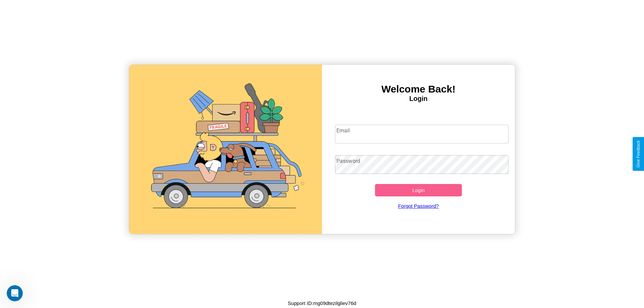 The height and width of the screenshot is (308, 644). What do you see at coordinates (418, 89) in the screenshot?
I see `h3: Welcome Back!` at bounding box center [418, 89].